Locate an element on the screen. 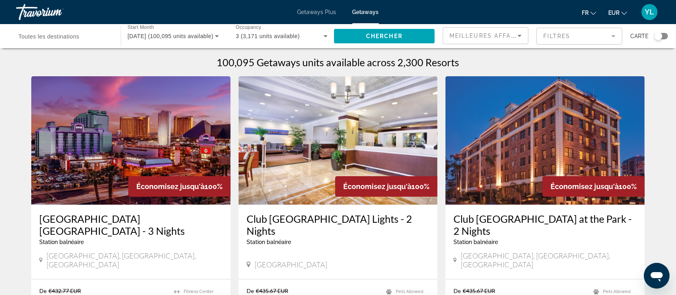 This screenshot has height=295, width=676. a: Getaways is located at coordinates (366, 12).